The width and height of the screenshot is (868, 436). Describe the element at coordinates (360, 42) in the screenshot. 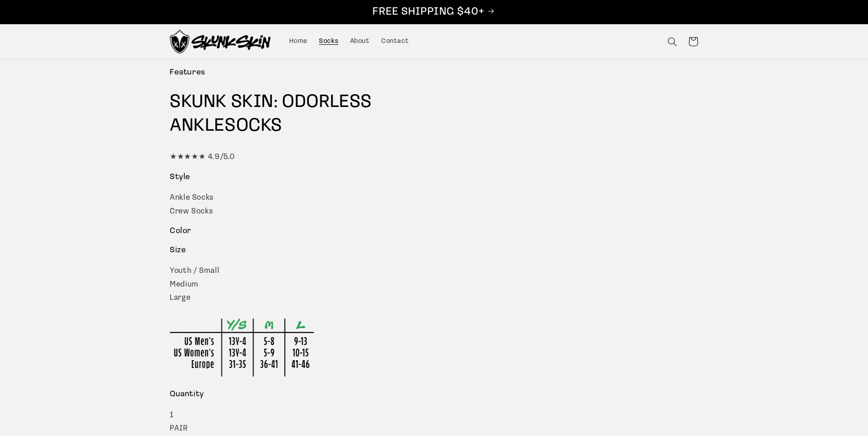

I see `span: About` at that location.